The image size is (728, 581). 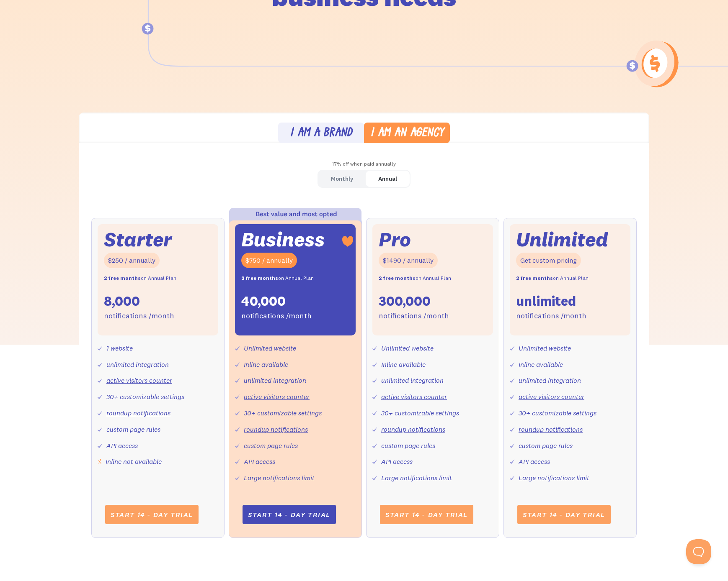 I want to click on div: Business, so click(x=282, y=239).